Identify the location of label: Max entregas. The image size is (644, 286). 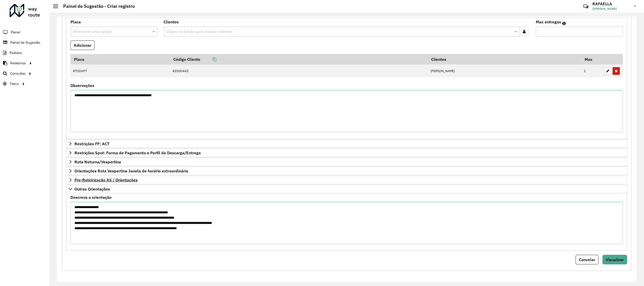
(549, 22).